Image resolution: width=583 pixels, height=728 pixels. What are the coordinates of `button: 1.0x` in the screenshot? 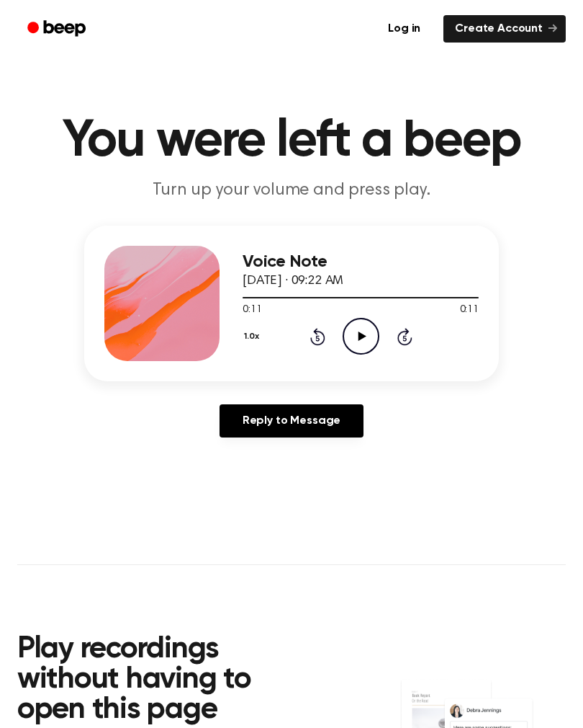 It's located at (253, 336).